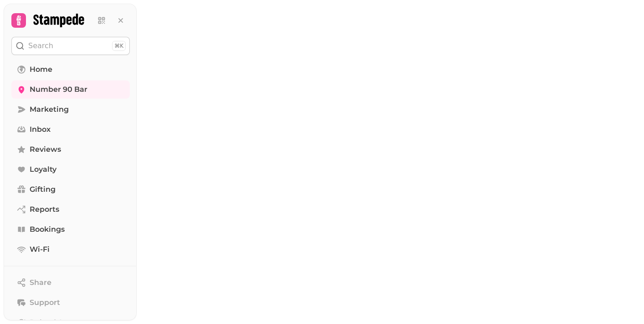  Describe the element at coordinates (45, 303) in the screenshot. I see `span: Support` at that location.